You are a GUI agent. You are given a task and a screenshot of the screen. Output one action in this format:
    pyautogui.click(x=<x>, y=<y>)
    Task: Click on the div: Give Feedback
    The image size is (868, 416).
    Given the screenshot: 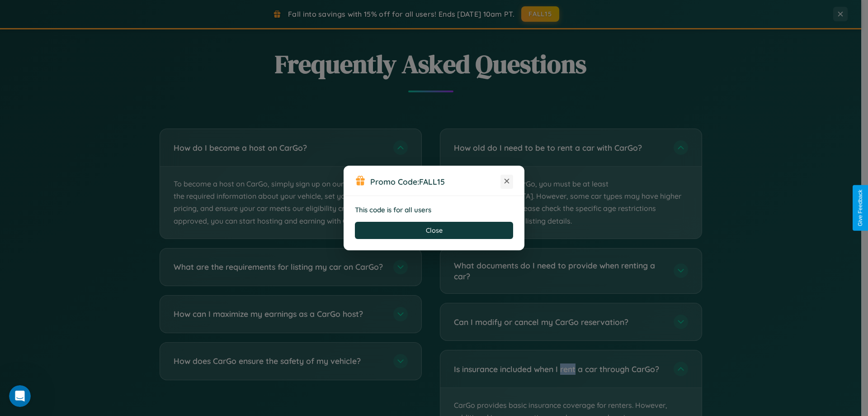 What is the action you would take?
    pyautogui.click(x=860, y=207)
    